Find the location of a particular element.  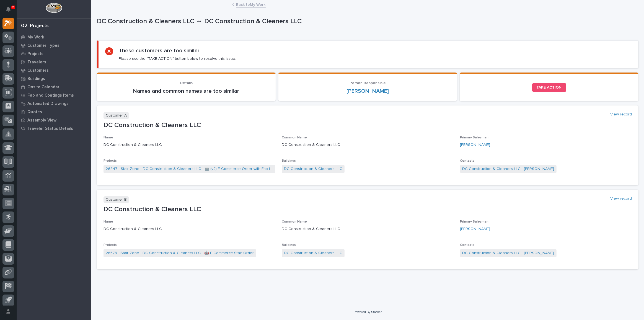

span: Details is located at coordinates (186, 83).